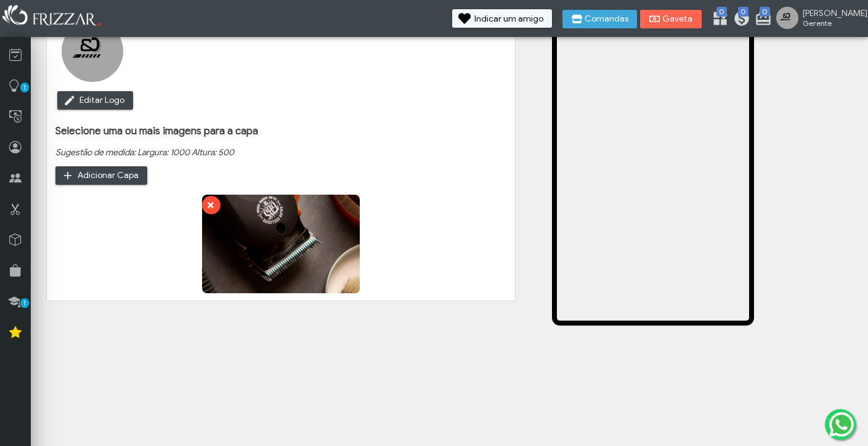 This screenshot has width=868, height=446. Describe the element at coordinates (606, 19) in the screenshot. I see `span: Comandas` at that location.